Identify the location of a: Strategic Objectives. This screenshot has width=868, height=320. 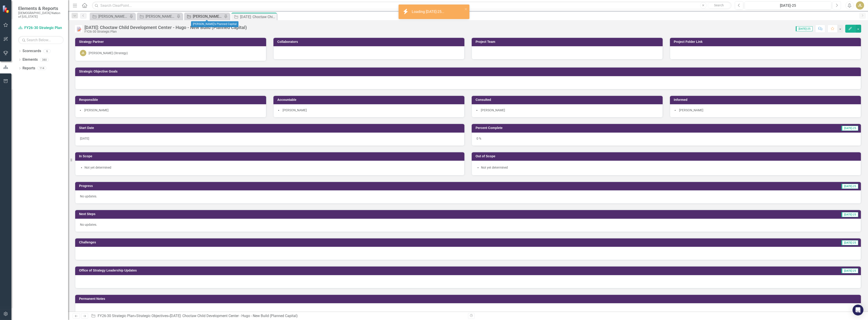
(152, 316).